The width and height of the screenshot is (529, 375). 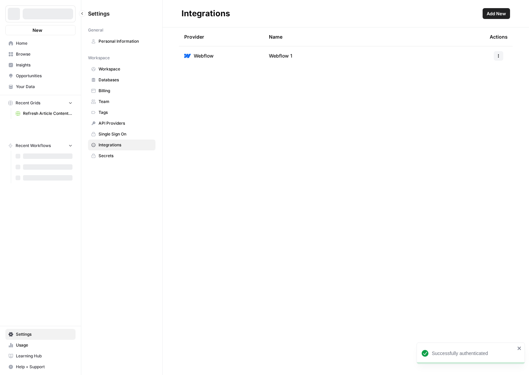 What do you see at coordinates (40, 65) in the screenshot?
I see `a: Insights` at bounding box center [40, 65].